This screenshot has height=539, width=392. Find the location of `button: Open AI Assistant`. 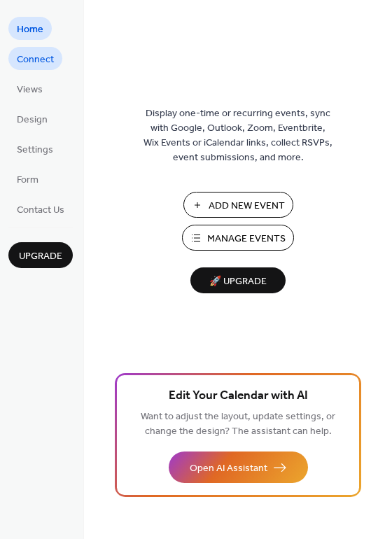

button: Open AI Assistant is located at coordinates (238, 467).